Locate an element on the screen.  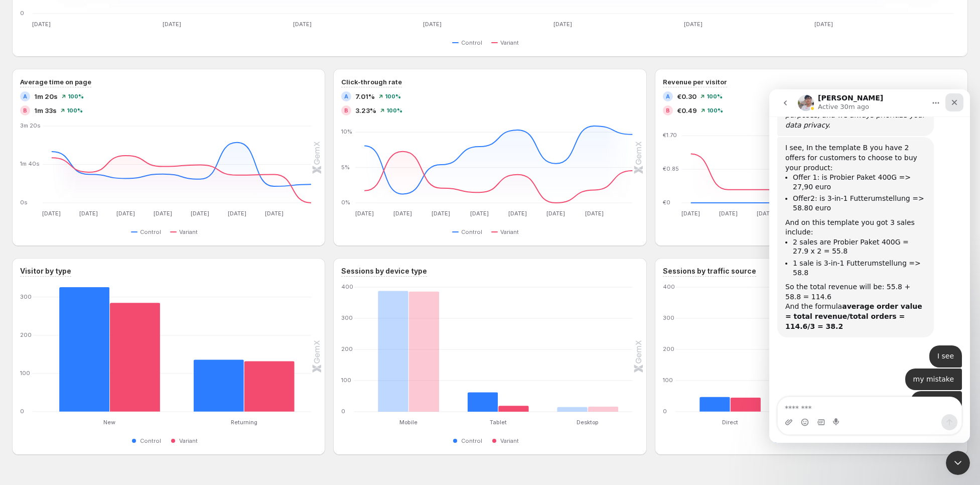
g: Mobile: Control 388,Variant 386 is located at coordinates (408, 350).